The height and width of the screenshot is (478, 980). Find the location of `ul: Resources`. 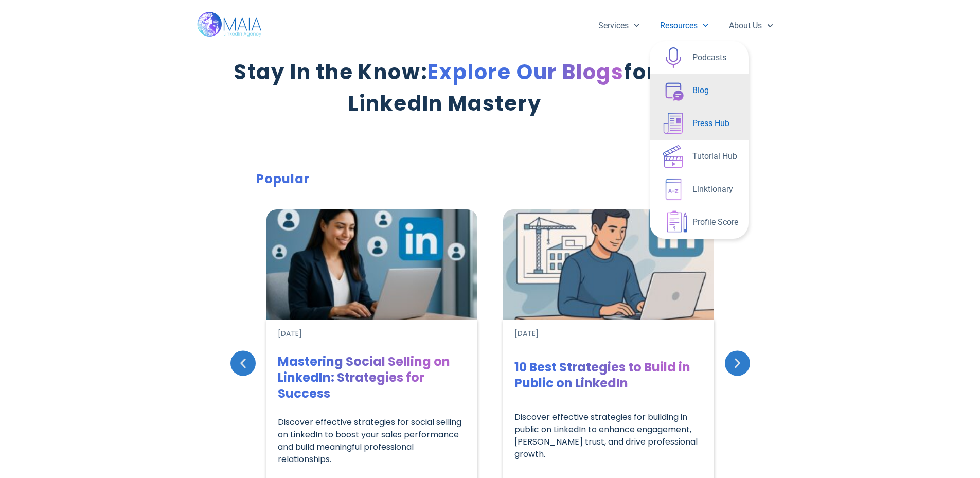

ul: Resources is located at coordinates (699, 140).